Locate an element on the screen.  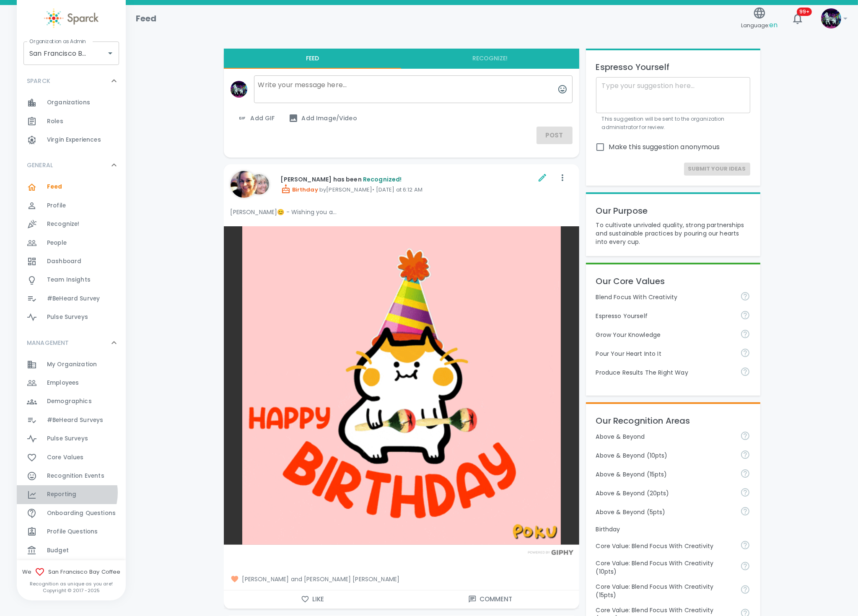
a: Feed is located at coordinates (71, 187).